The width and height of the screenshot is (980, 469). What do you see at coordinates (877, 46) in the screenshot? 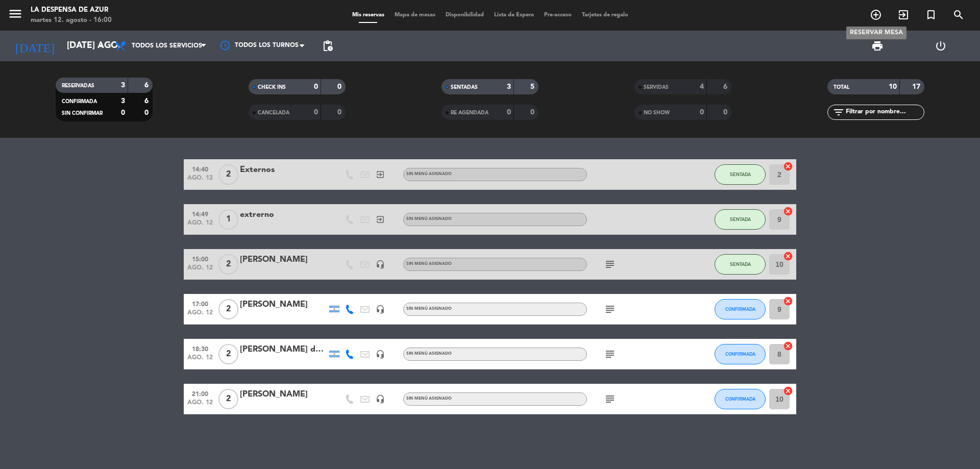
I see `span: print` at bounding box center [877, 46].